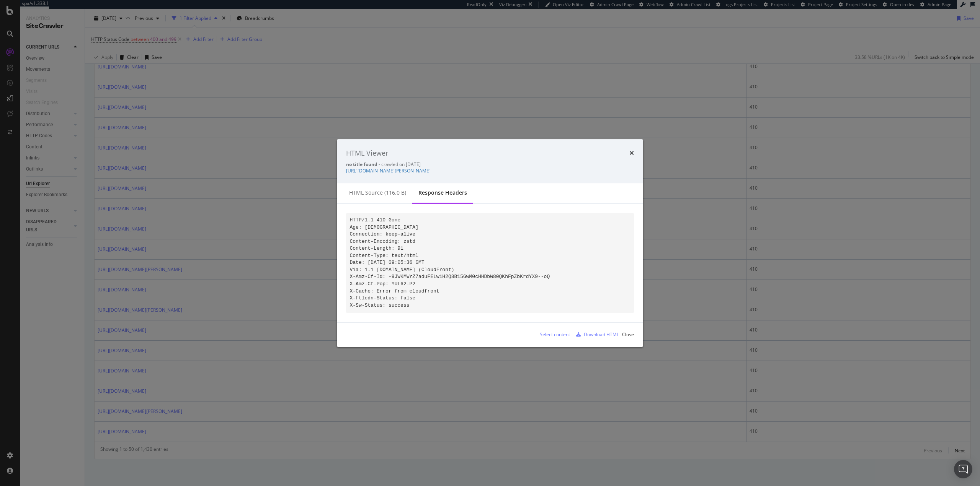 The height and width of the screenshot is (486, 980). Describe the element at coordinates (442, 193) in the screenshot. I see `div: Response Headers` at that location.